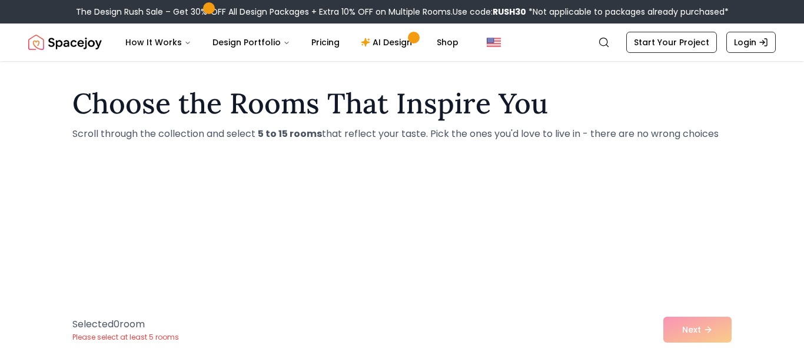 The width and height of the screenshot is (804, 352). What do you see at coordinates (627, 12) in the screenshot?
I see `span: *Not applicable to packages already purchased*` at bounding box center [627, 12].